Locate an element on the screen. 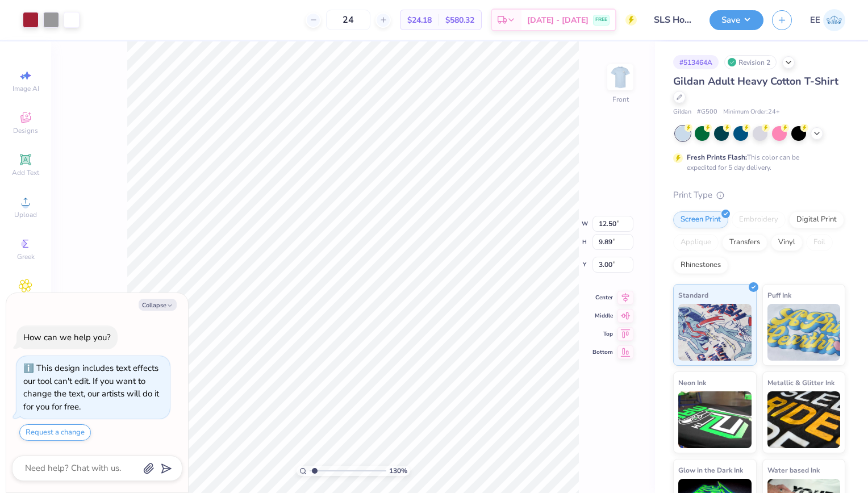 The image size is (868, 493). span: 130 % is located at coordinates (398, 471).